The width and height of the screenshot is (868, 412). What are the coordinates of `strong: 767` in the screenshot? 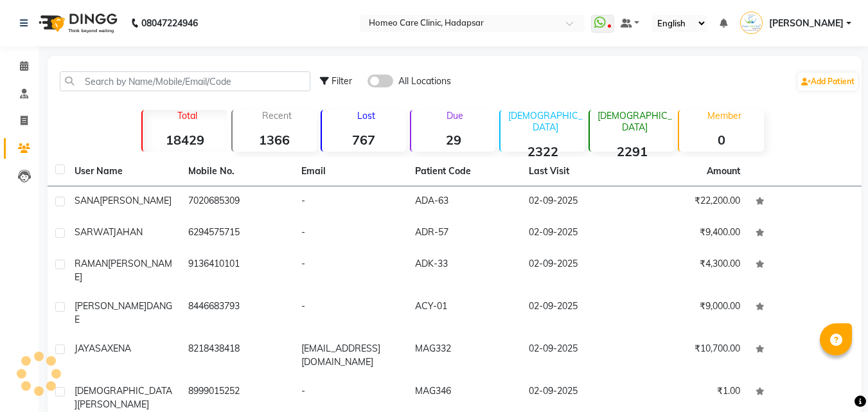 It's located at (364, 139).